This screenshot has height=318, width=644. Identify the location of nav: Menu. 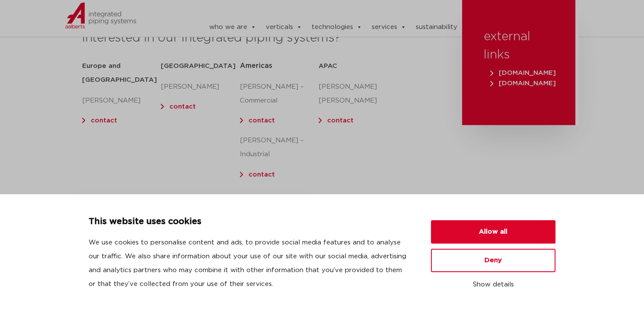
(379, 12).